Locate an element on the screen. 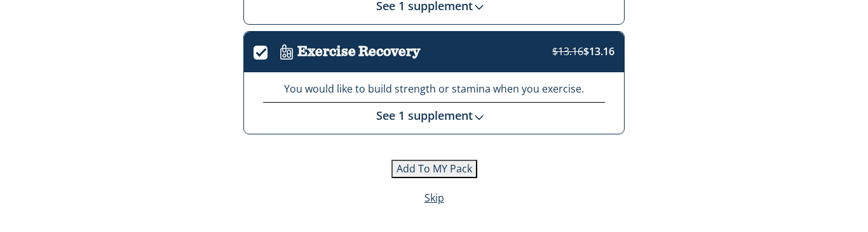 The width and height of the screenshot is (868, 232). a: See 1 supplement is located at coordinates (434, 116).